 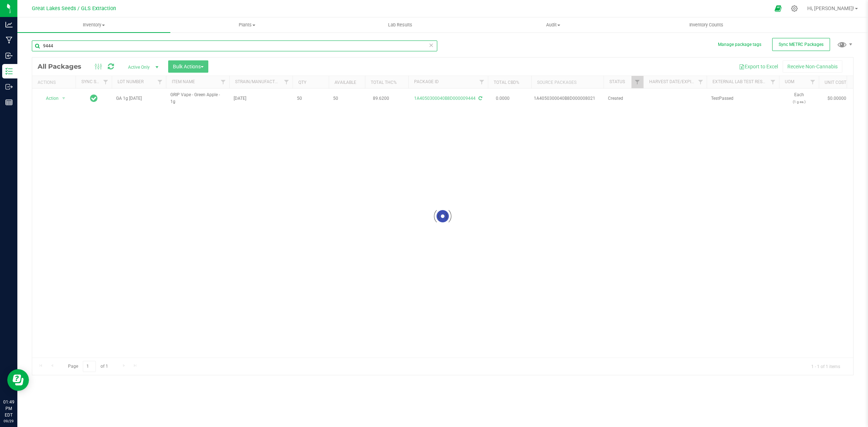 I want to click on span: Inventory Counts, so click(x=706, y=25).